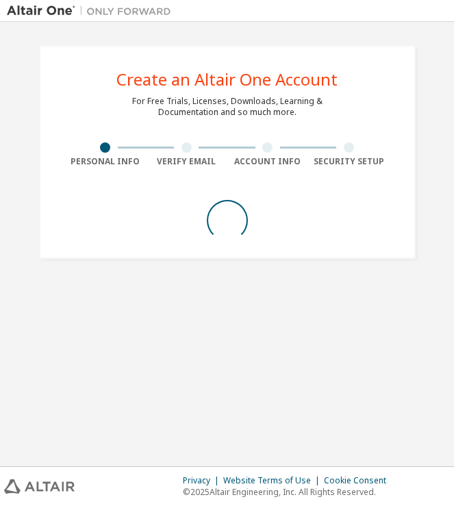  I want to click on div: Cookie Consent, so click(358, 480).